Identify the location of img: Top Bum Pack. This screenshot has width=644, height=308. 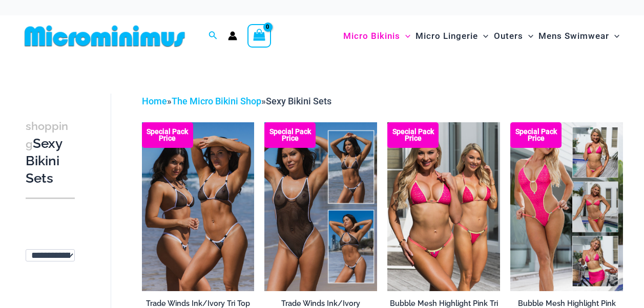
(198, 207).